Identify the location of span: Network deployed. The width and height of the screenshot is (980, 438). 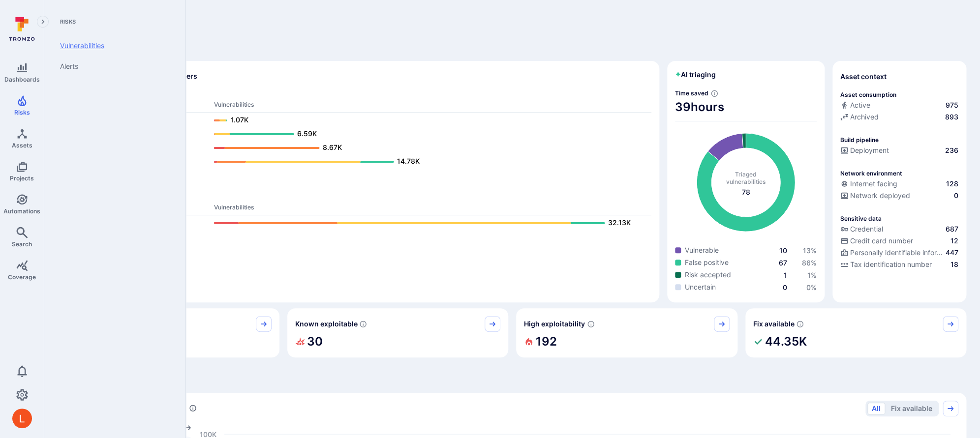
(880, 196).